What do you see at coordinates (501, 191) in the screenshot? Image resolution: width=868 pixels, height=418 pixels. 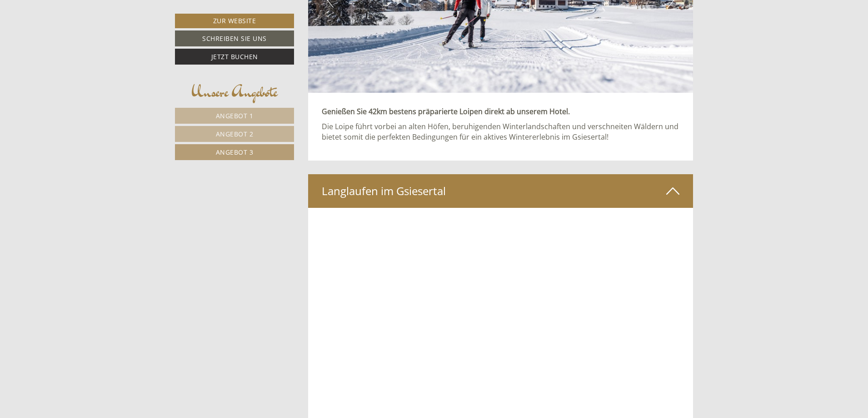 I see `div: Langlaufen im Gsiesertal` at bounding box center [501, 191].